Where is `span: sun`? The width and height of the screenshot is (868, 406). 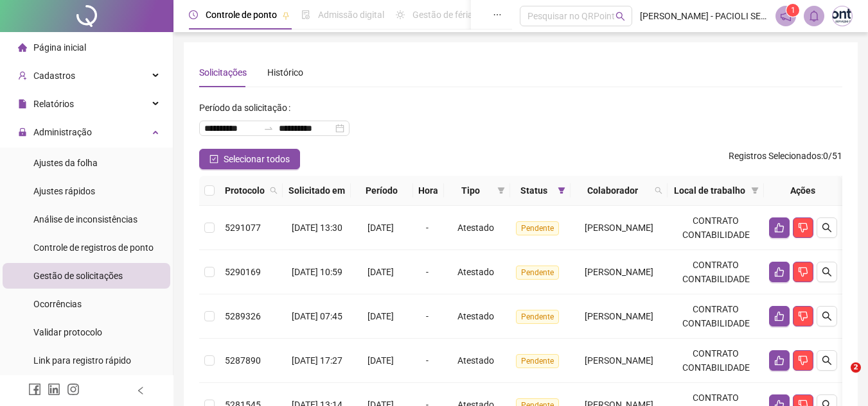
span: sun is located at coordinates (401, 15).